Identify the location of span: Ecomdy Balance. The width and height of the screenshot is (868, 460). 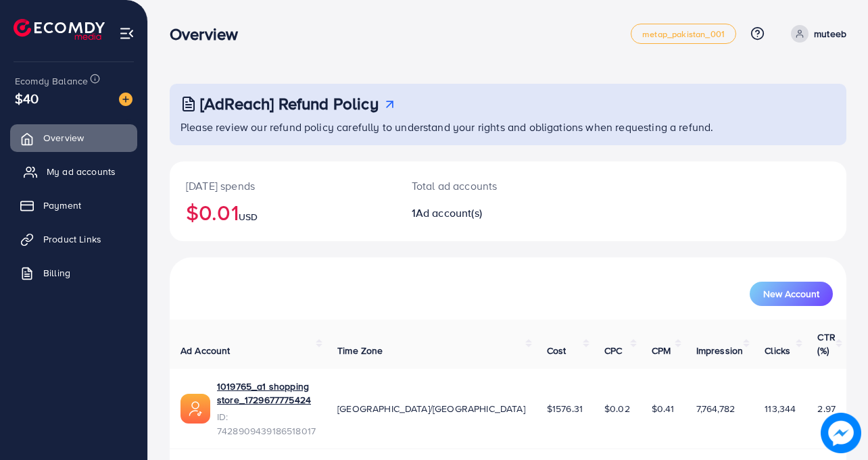
(51, 81).